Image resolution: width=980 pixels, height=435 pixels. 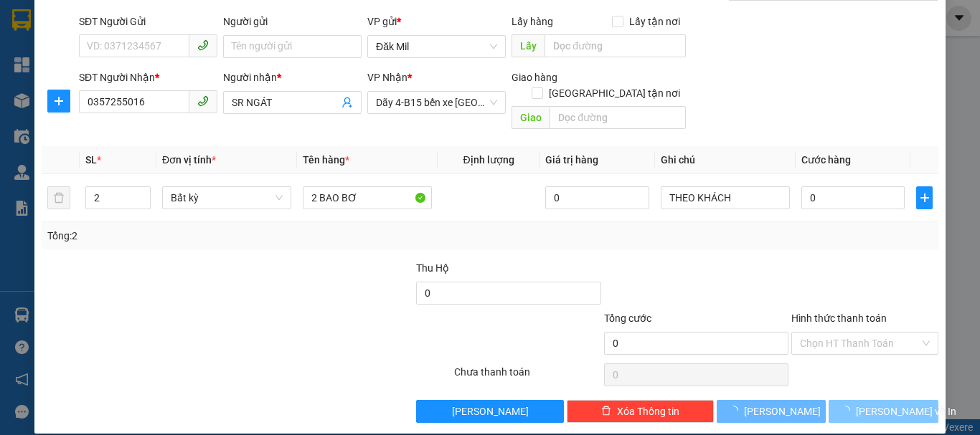 What do you see at coordinates (433, 268) in the screenshot?
I see `span: Thu Hộ` at bounding box center [433, 268].